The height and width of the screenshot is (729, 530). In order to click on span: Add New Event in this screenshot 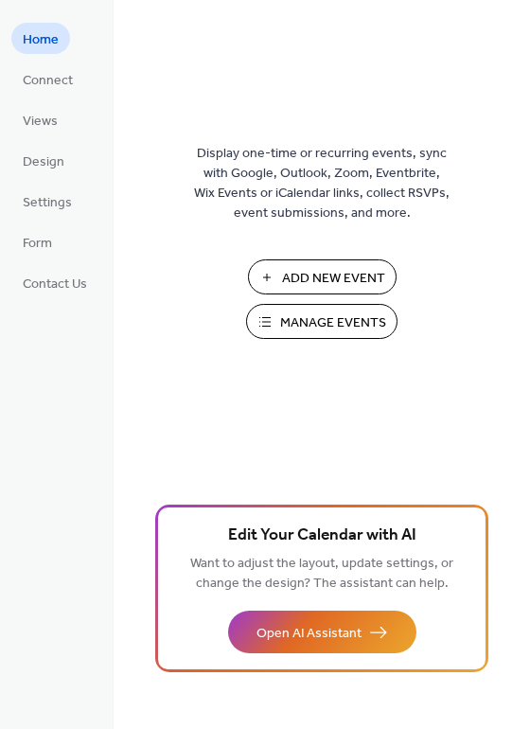, I will do `click(333, 278)`.